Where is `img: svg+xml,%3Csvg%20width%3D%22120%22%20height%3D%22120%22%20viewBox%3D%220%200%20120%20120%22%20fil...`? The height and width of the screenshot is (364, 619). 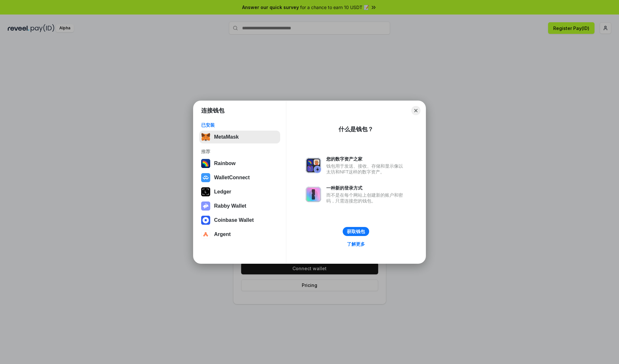
img: svg+xml,%3Csvg%20width%3D%22120%22%20height%3D%22120%22%20viewBox%3D%220%200%20120%20120%22%20fil... is located at coordinates (206, 163).